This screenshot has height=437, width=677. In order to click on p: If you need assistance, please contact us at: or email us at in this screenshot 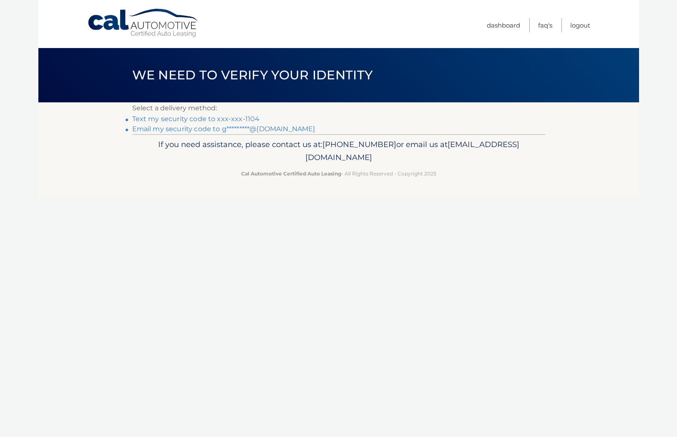, I will do `click(339, 151)`.